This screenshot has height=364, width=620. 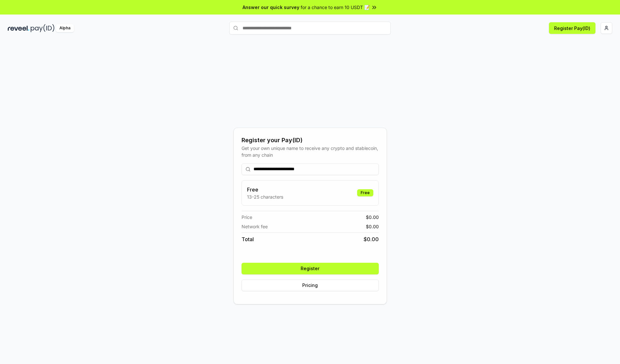 I want to click on span: Total, so click(x=248, y=239).